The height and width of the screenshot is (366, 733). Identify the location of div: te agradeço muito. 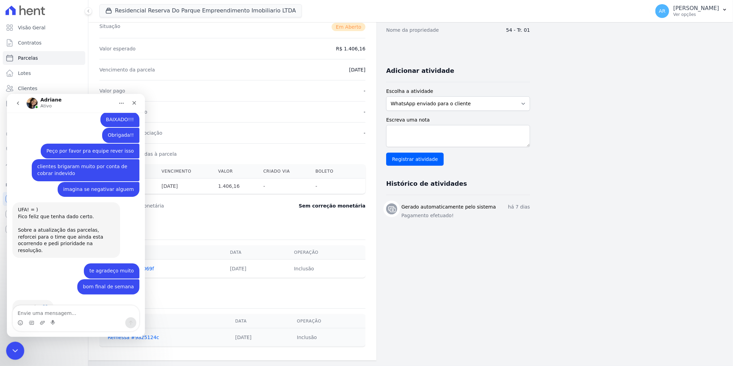
(105, 177).